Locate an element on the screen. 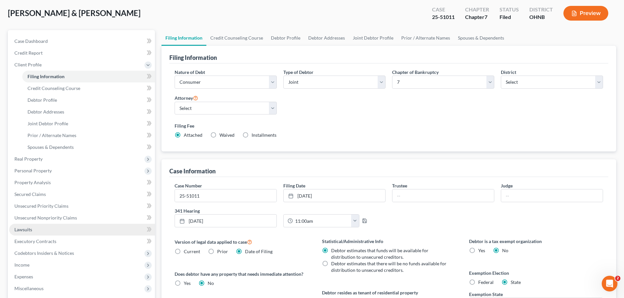  label: Debtor is a tax exempt organization is located at coordinates (536, 241).